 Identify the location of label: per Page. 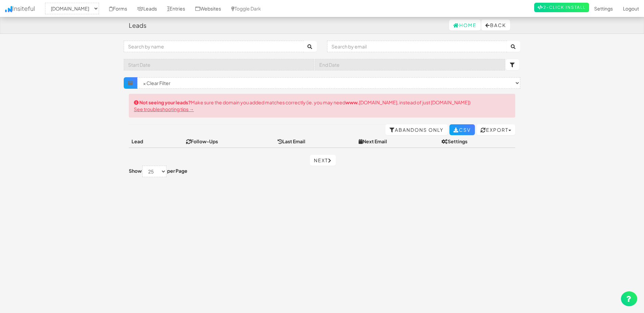
(177, 171).